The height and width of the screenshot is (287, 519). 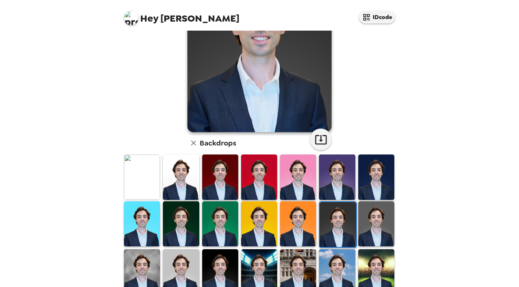 What do you see at coordinates (142, 177) in the screenshot?
I see `img: Original` at bounding box center [142, 177].